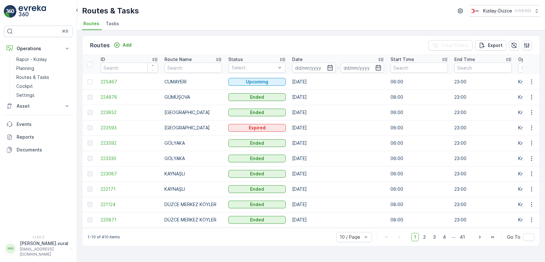 The width and height of the screenshot is (545, 262). I want to click on p: Kızılay-Düzce, so click(498, 11).